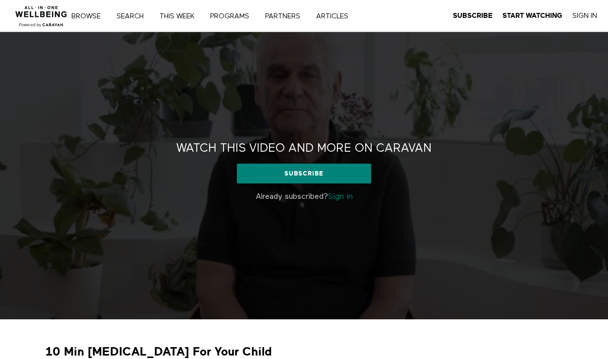 This screenshot has height=359, width=608. What do you see at coordinates (335, 16) in the screenshot?
I see `a: ARTICLES` at bounding box center [335, 16].